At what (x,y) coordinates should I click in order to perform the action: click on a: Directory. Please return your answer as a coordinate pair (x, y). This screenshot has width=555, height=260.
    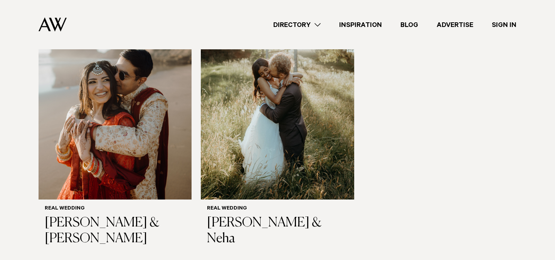
    Looking at the image, I should click on (297, 25).